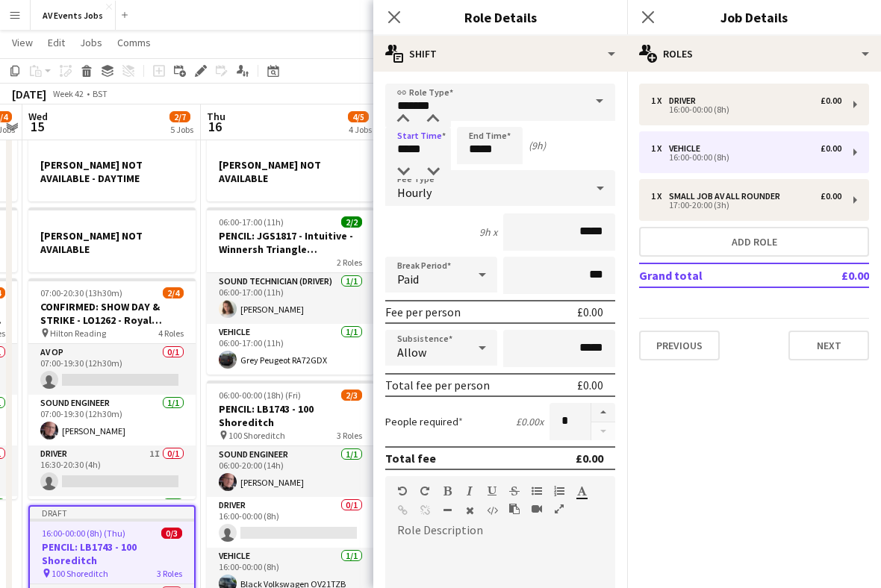  Describe the element at coordinates (559, 491) in the screenshot. I see `button: Ordered List` at that location.